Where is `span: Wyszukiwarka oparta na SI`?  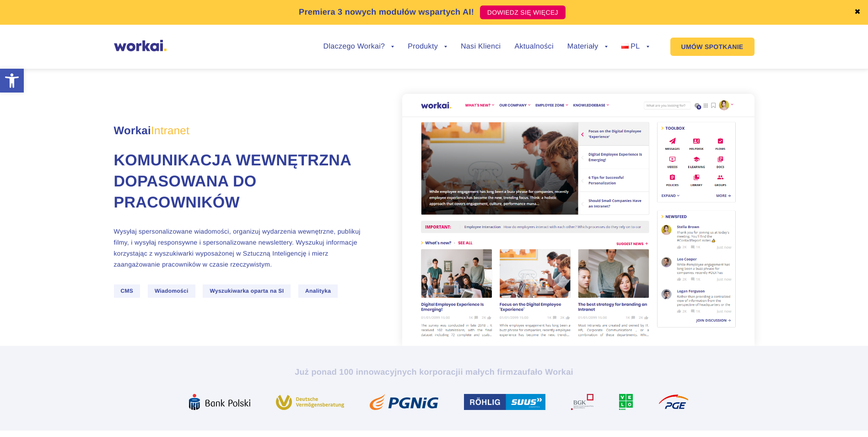
span: Wyszukiwarka oparta na SI is located at coordinates (247, 291).